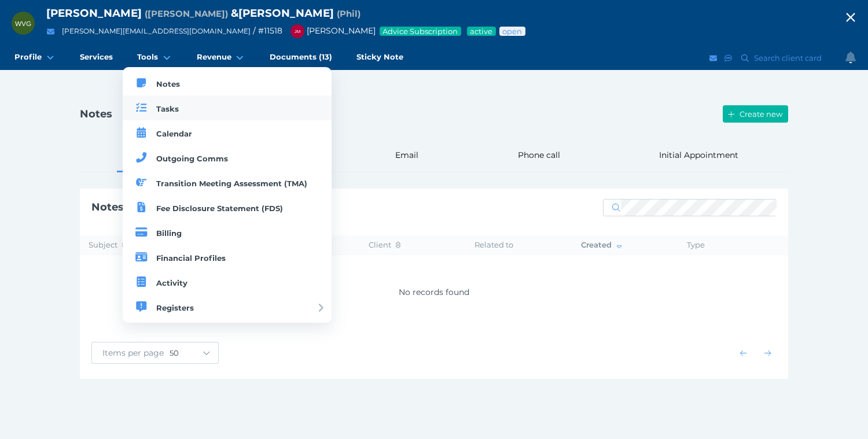 The image size is (868, 439). I want to click on a: Registers, so click(227, 306).